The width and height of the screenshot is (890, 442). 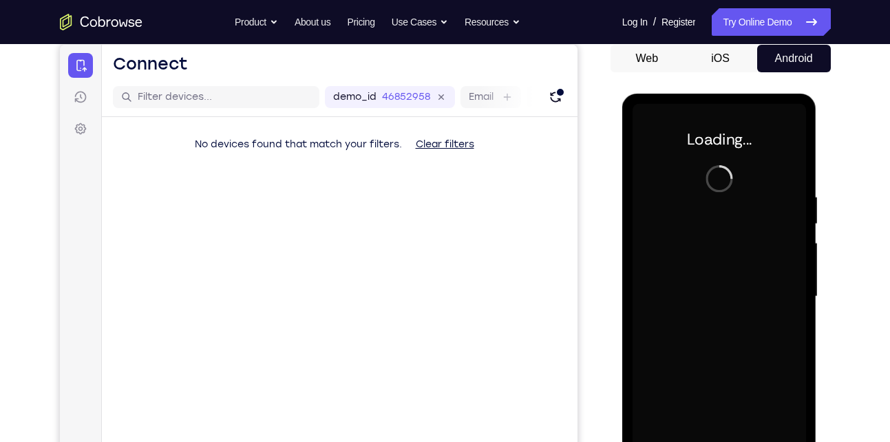 What do you see at coordinates (21, 84) in the screenshot?
I see `a: Settings` at bounding box center [21, 84].